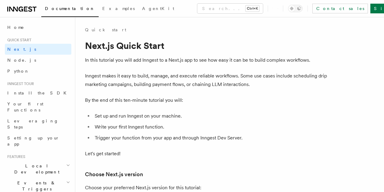 The width and height of the screenshot is (384, 192). What do you see at coordinates (295, 9) in the screenshot?
I see `button: Toggle dark mode` at bounding box center [295, 9].